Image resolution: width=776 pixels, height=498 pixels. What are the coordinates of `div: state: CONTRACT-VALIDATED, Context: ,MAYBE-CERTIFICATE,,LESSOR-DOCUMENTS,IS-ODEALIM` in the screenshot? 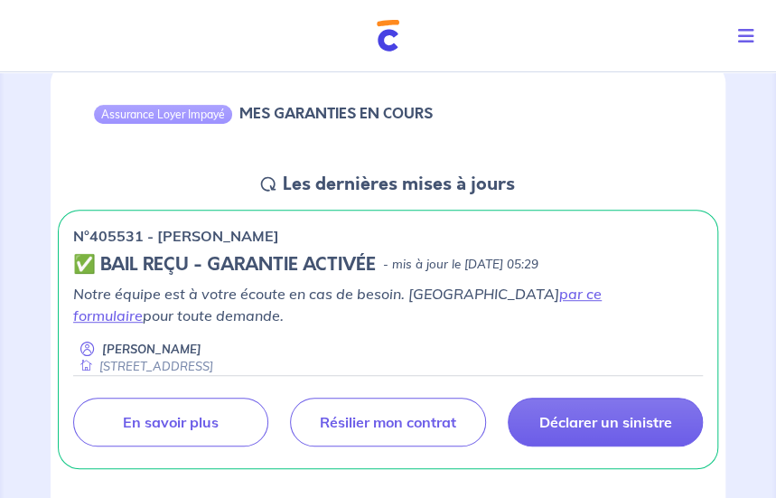 It's located at (388, 265).